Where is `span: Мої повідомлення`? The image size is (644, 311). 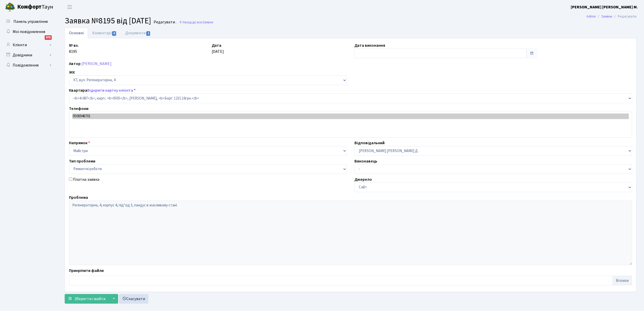
span: Мої повідомлення is located at coordinates (29, 32).